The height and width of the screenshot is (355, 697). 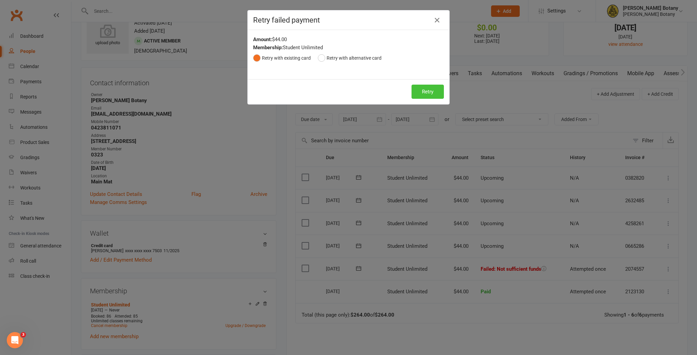 What do you see at coordinates (348, 39) in the screenshot?
I see `div: $44.00` at bounding box center [348, 39].